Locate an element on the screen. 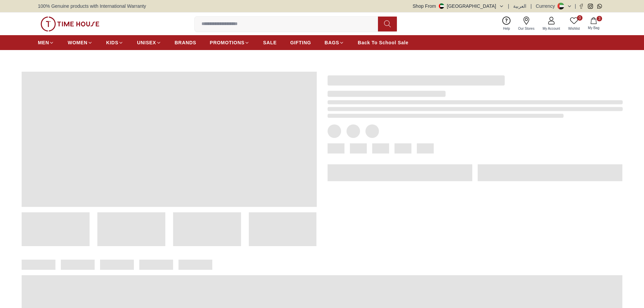 This screenshot has height=308, width=644. a: PROMOTIONS is located at coordinates (230, 43).